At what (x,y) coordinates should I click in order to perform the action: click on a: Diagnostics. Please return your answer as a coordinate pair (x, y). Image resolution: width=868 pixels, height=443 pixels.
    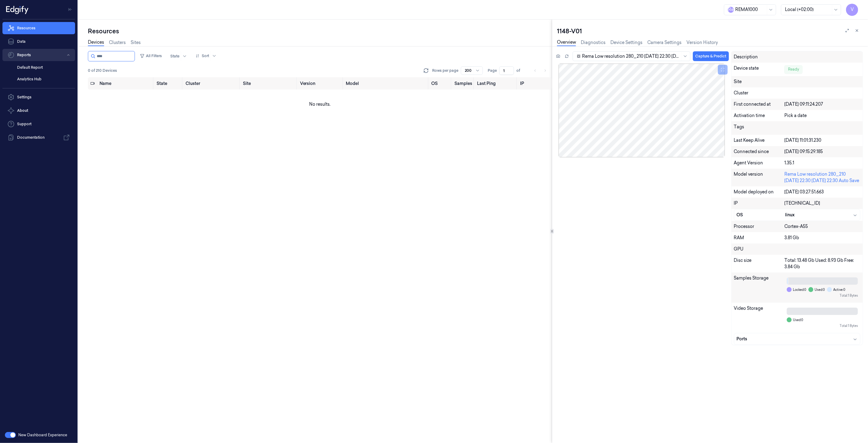
    Looking at the image, I should click on (593, 43).